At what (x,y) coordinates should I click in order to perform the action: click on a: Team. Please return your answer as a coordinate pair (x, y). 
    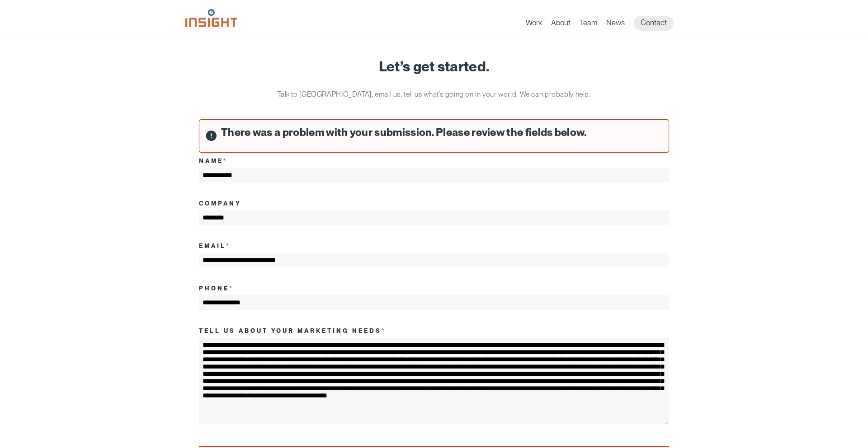
    Looking at the image, I should click on (588, 24).